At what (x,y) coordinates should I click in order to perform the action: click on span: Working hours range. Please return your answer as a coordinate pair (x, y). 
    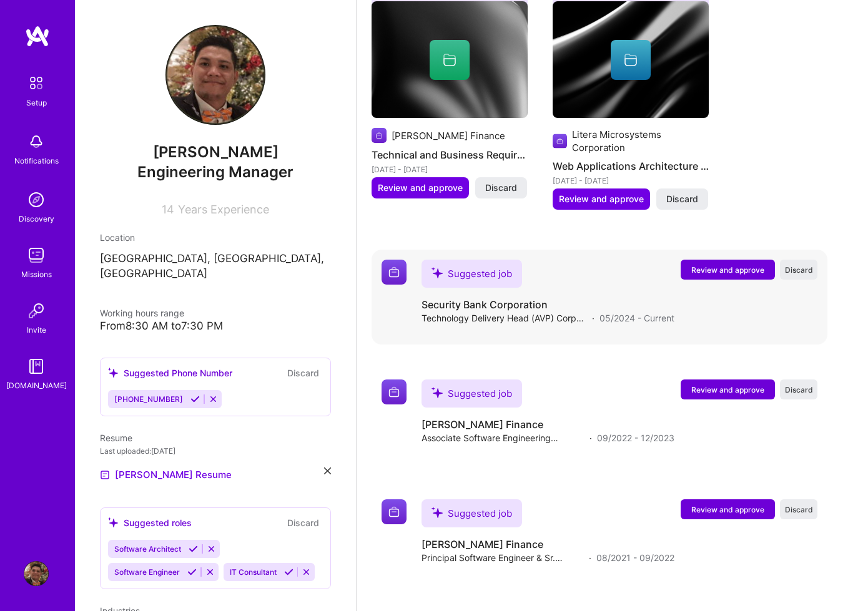
    Looking at the image, I should click on (142, 312).